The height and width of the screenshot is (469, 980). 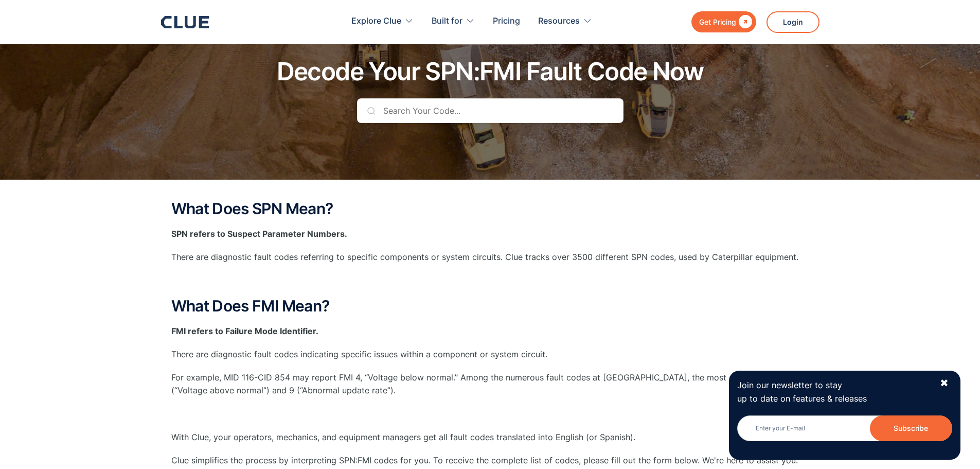 I want to click on p: With Clue, your operators, mechanics, and equipment managers get all fault codes translated into ..., so click(x=490, y=437).